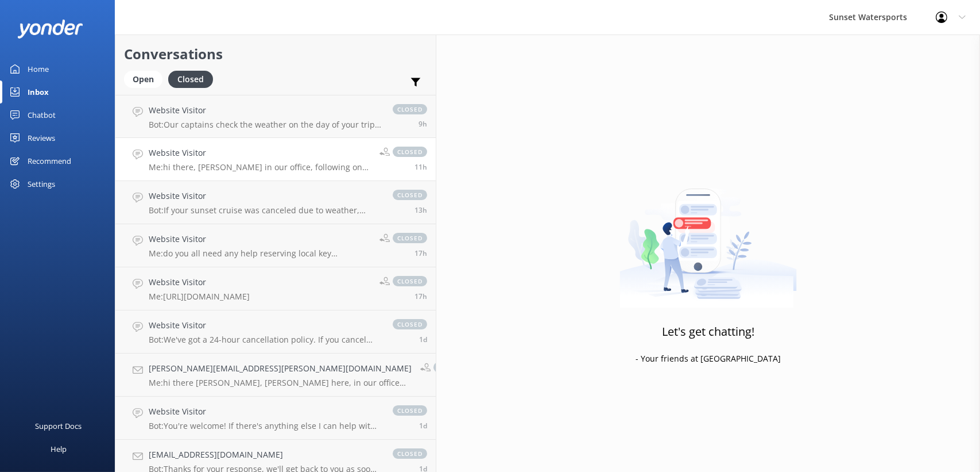  I want to click on h3: Let's get chatting!, so click(708, 332).